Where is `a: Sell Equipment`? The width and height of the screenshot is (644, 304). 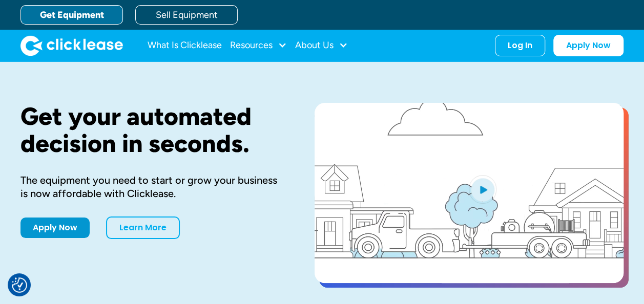
a: Sell Equipment is located at coordinates (186, 15).